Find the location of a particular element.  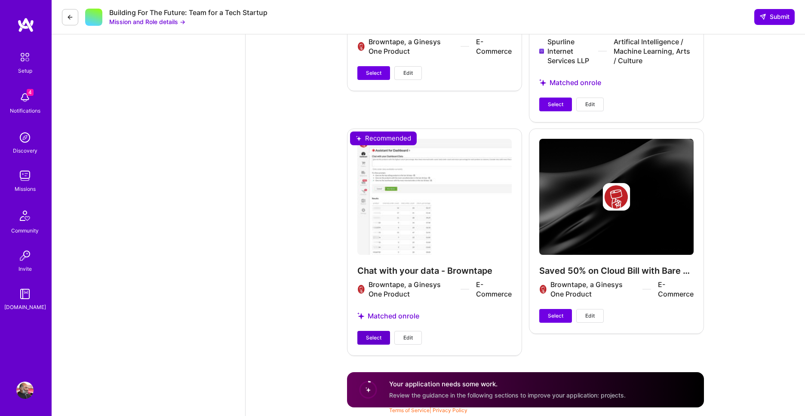

img: guide book is located at coordinates (25, 294).